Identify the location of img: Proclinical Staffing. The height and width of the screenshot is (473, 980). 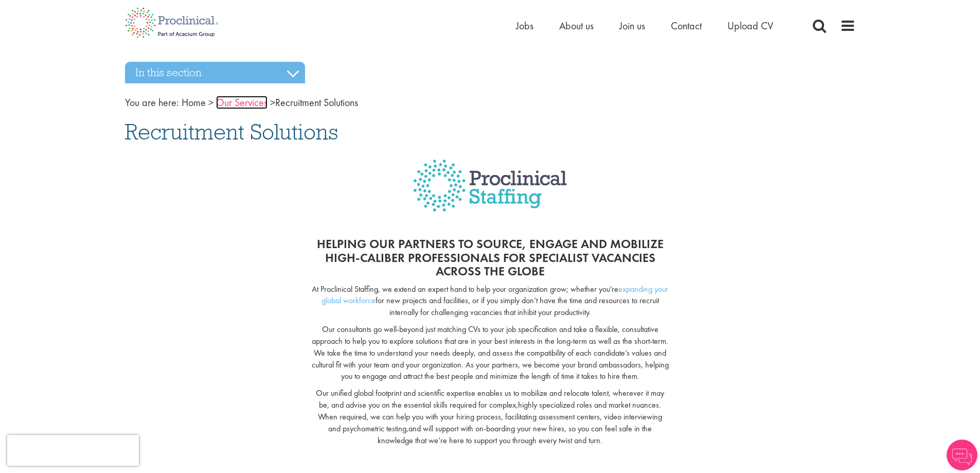
(490, 193).